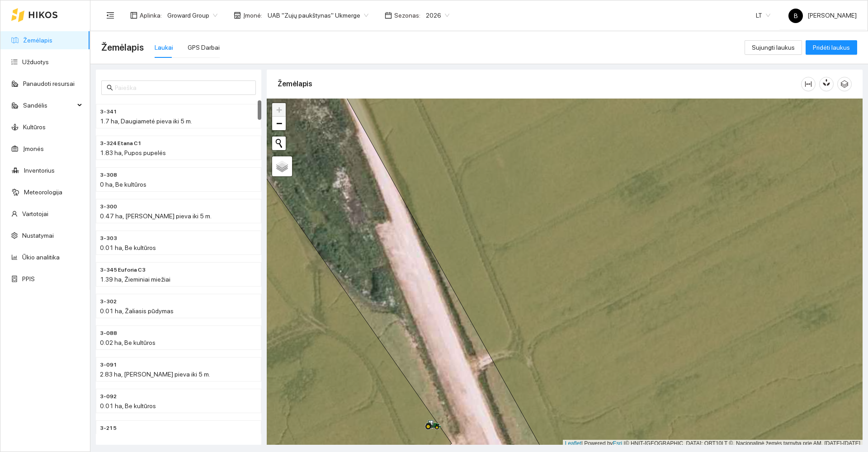 The width and height of the screenshot is (868, 452). Describe the element at coordinates (108, 396) in the screenshot. I see `span: 3-092` at that location.